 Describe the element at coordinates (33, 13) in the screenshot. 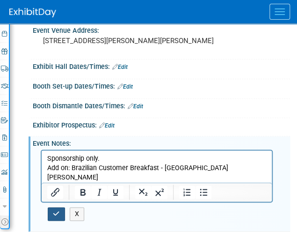

I see `img: ExhibitDay` at that location.